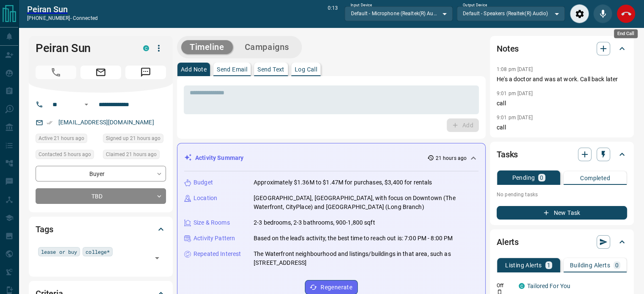 Image resolution: width=644 pixels, height=294 pixels. I want to click on span: connected, so click(85, 18).